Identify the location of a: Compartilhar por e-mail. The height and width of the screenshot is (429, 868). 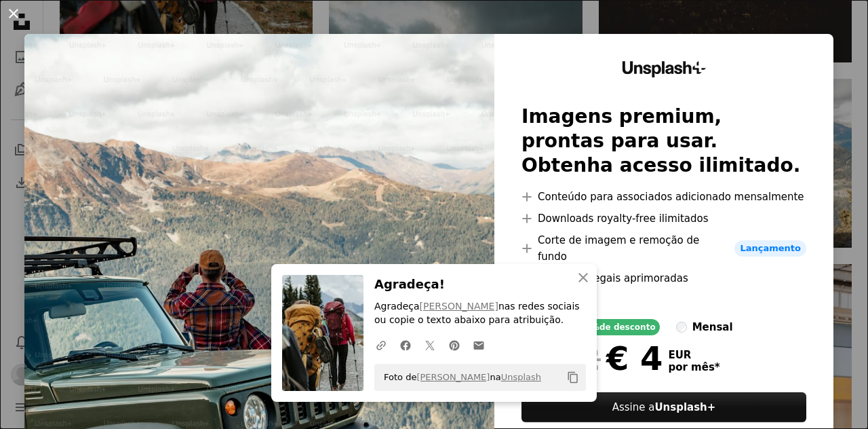
(479, 345).